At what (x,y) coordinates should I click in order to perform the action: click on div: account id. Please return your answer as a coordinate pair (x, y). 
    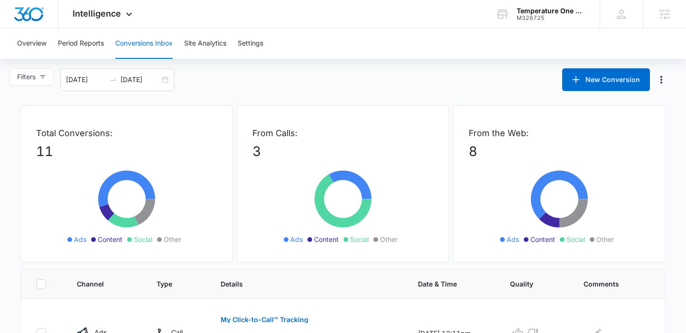
    Looking at the image, I should click on (551, 18).